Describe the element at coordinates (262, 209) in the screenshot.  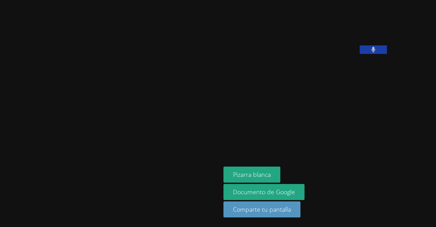
I see `font: Comparte tu pantalla` at that location.